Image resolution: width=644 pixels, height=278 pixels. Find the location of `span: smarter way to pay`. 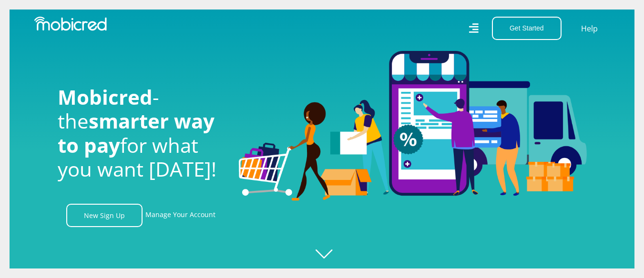

span: smarter way to pay is located at coordinates (136, 132).